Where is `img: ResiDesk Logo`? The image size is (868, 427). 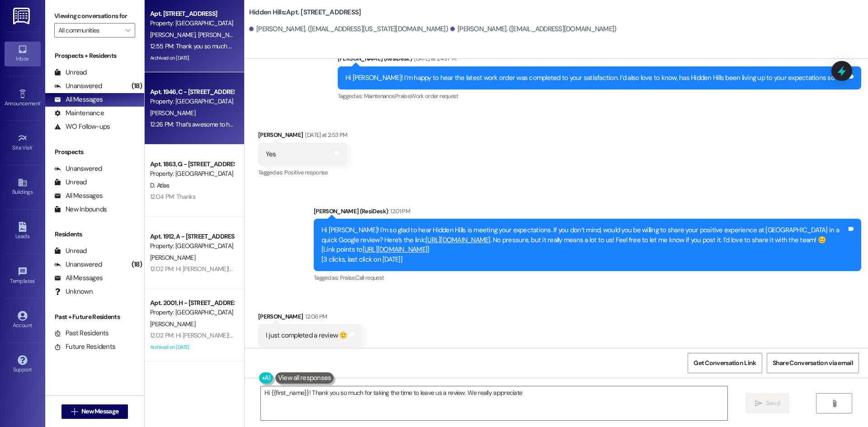 img: ResiDesk Logo is located at coordinates (22, 16).